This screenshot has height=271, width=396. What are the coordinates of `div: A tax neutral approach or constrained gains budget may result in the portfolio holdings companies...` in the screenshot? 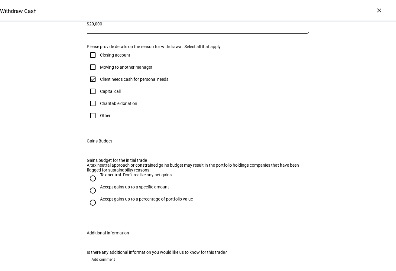 It's located at (198, 167).